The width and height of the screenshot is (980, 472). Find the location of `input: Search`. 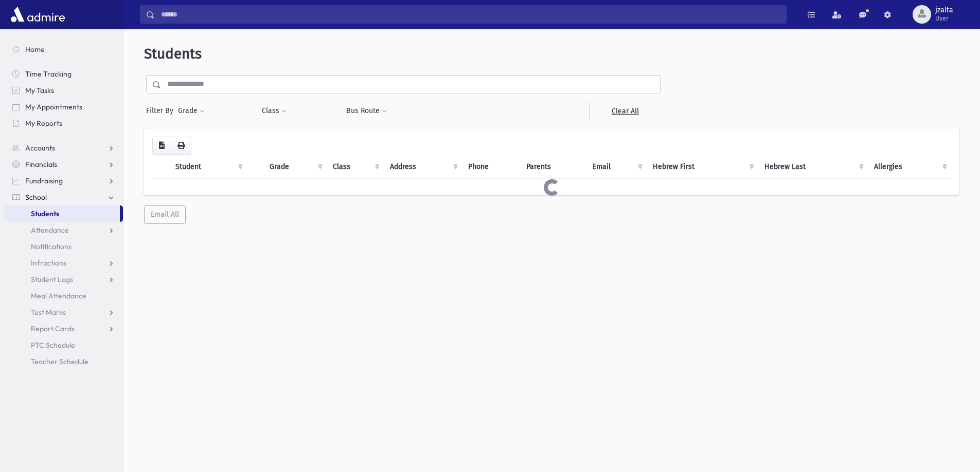

input: Search is located at coordinates (470, 15).